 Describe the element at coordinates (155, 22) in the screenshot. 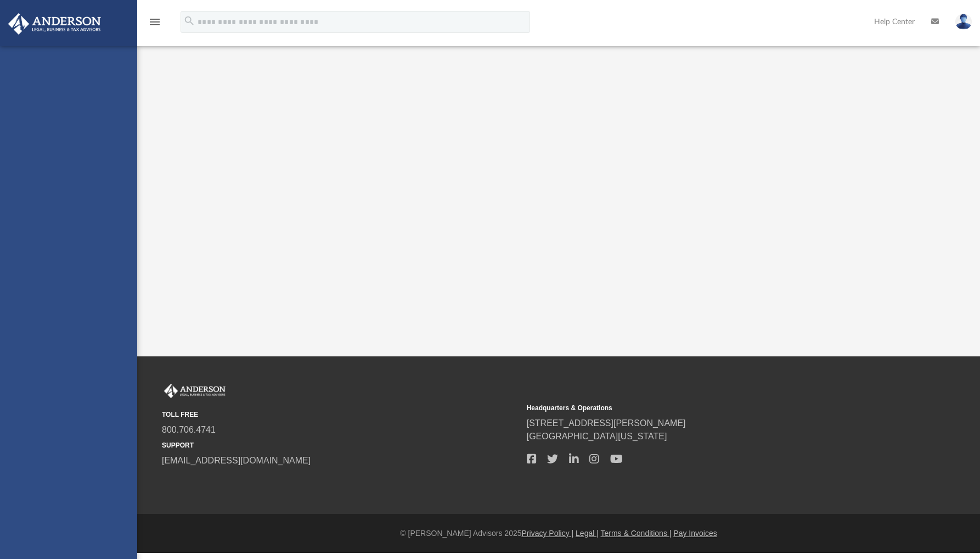

I see `i: menu` at that location.